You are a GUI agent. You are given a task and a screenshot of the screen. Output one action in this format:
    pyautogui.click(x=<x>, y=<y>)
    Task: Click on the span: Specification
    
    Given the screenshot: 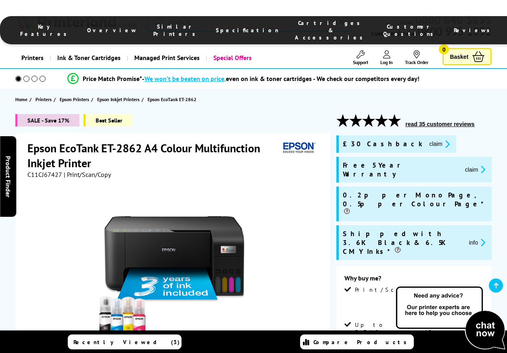 What is the action you would take?
    pyautogui.click(x=247, y=30)
    